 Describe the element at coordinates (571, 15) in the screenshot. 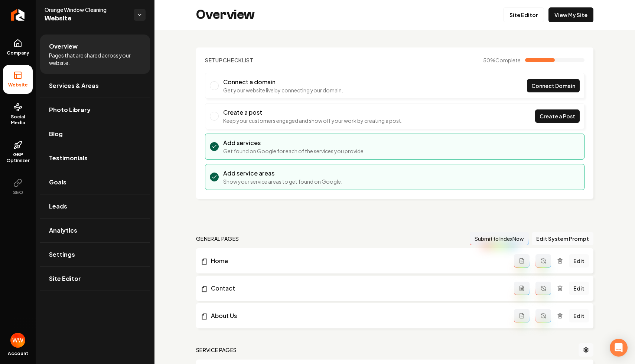

I see `a: View My Site` at that location.